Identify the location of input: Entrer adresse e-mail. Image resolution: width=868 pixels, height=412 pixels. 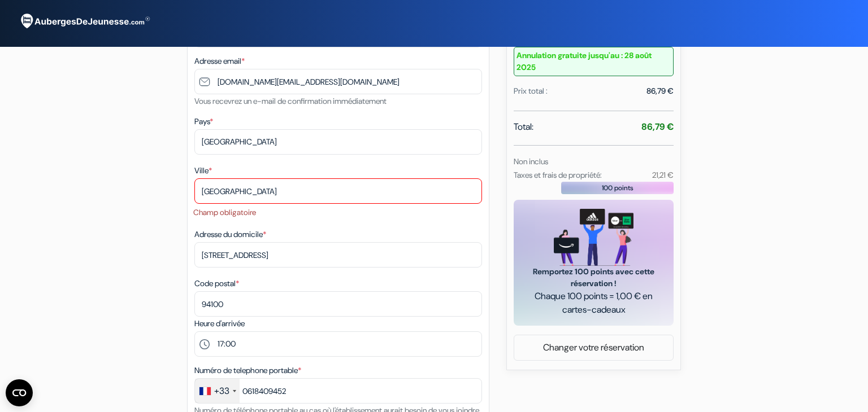
(338, 81).